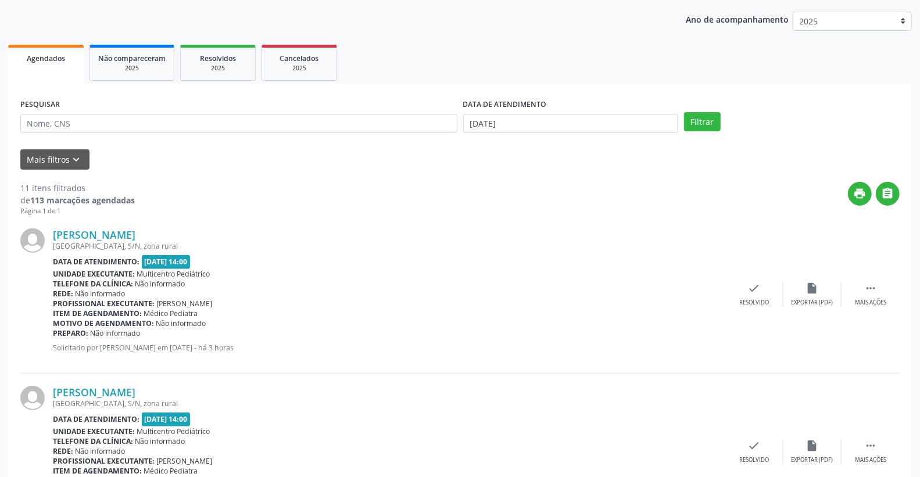 Image resolution: width=920 pixels, height=477 pixels. Describe the element at coordinates (46, 58) in the screenshot. I see `span: Agendados` at that location.